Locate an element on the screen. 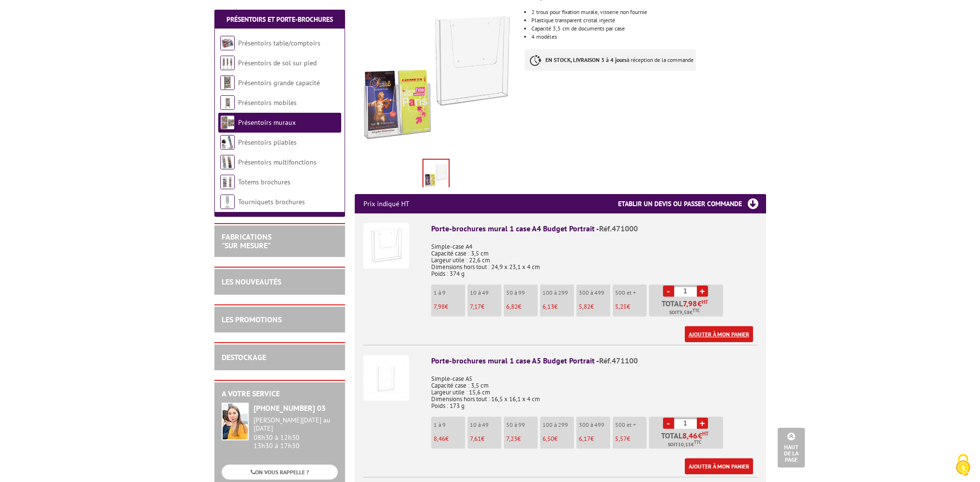 Image resolution: width=980 pixels, height=482 pixels. a: Présentoirs pliables is located at coordinates (267, 142).